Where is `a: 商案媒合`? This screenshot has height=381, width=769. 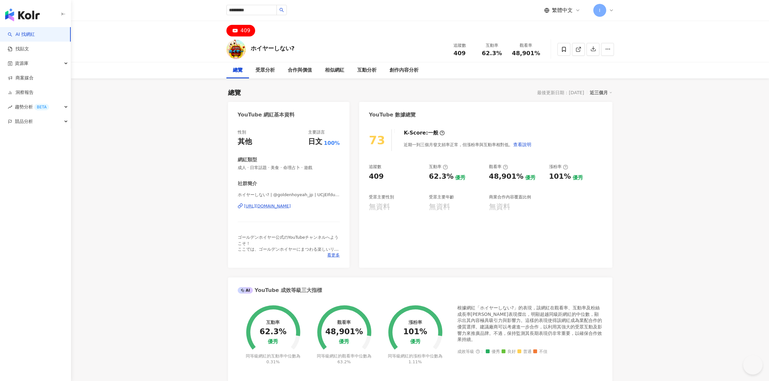
a: 商案媒合 is located at coordinates (21, 78).